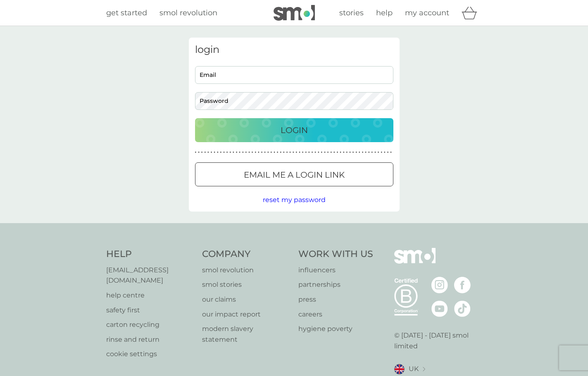 The width and height of the screenshot is (588, 376). I want to click on span: UK, so click(414, 368).